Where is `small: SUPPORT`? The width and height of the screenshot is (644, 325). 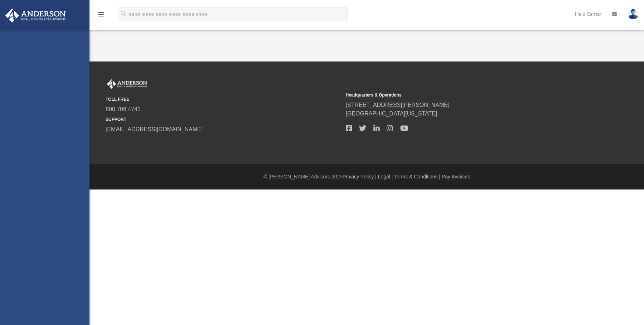
small: SUPPORT is located at coordinates (223, 120).